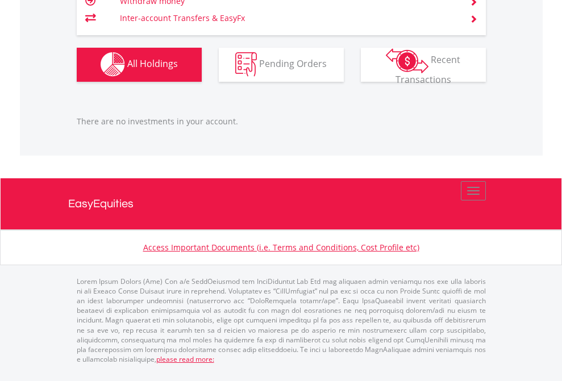 The width and height of the screenshot is (562, 381). What do you see at coordinates (281, 247) in the screenshot?
I see `a: Access Important Documents (i.e. Terms and Conditions, Cost Profile etc)` at bounding box center [281, 247].